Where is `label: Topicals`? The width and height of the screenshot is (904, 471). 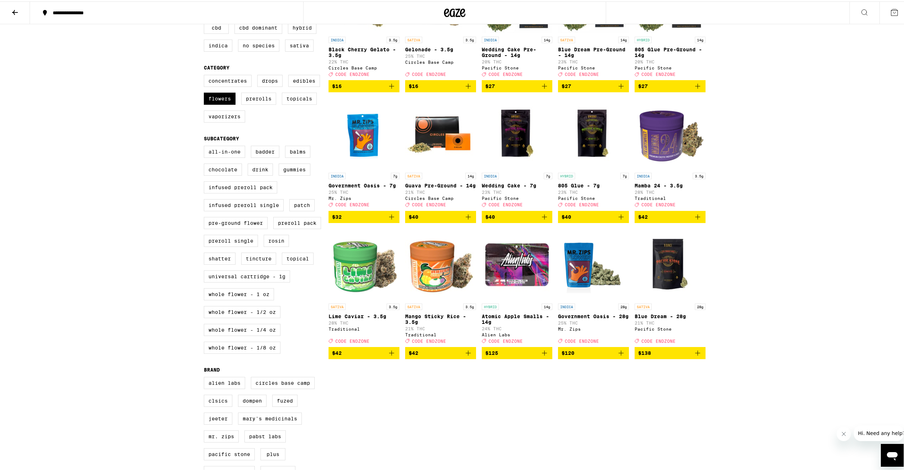
label: Topicals is located at coordinates (299, 97).